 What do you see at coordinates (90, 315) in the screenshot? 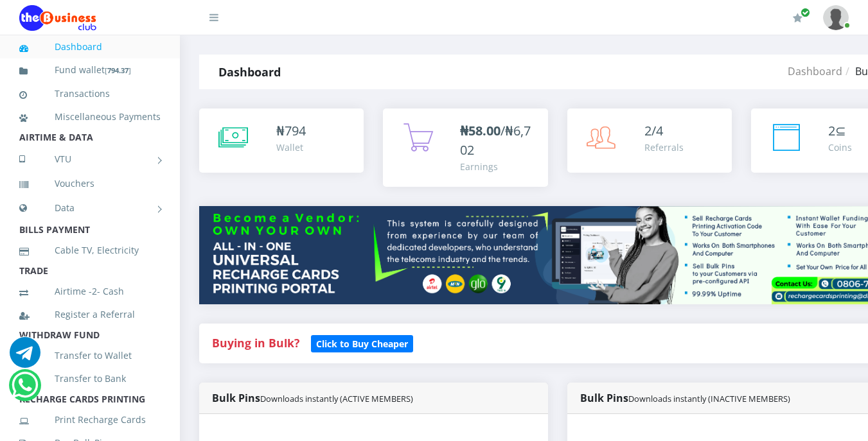
I see `a: Register a Referral` at bounding box center [90, 315].